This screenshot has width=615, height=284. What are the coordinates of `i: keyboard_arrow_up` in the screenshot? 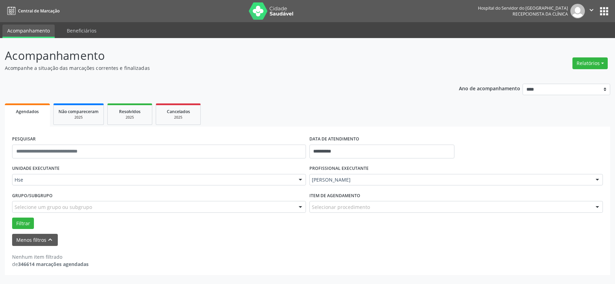 It's located at (50, 240).